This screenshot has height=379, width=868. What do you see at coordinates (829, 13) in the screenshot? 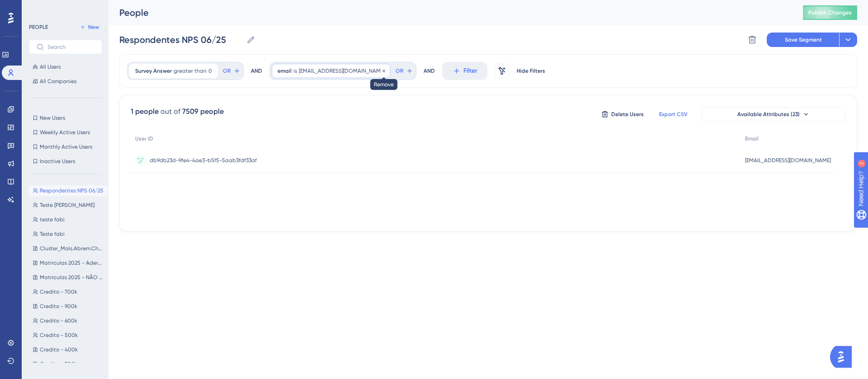
I see `button: Publish Changes` at bounding box center [829, 13].